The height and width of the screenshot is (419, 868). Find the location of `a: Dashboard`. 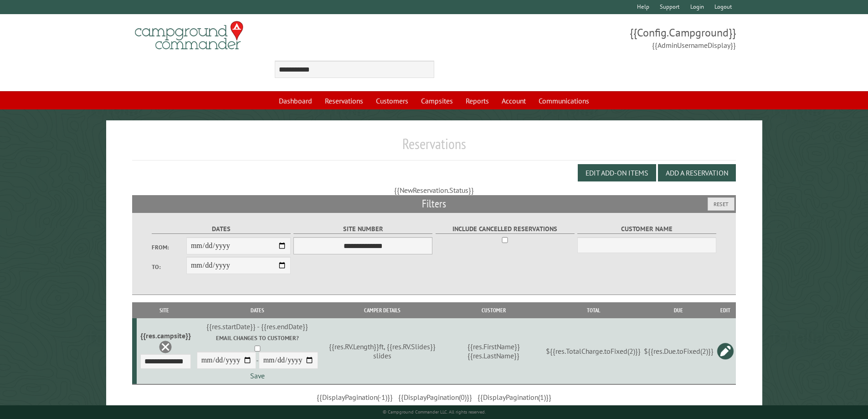

a: Dashboard is located at coordinates (295, 101).